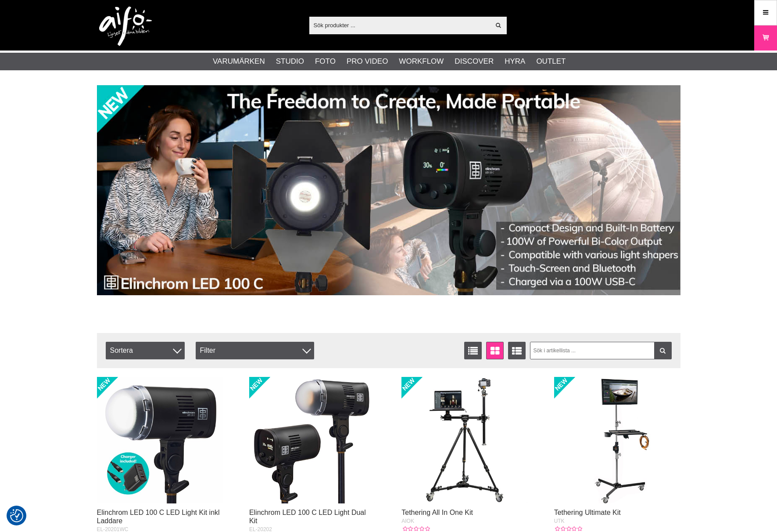  I want to click on img: Tethering All In One Kit, so click(465, 440).